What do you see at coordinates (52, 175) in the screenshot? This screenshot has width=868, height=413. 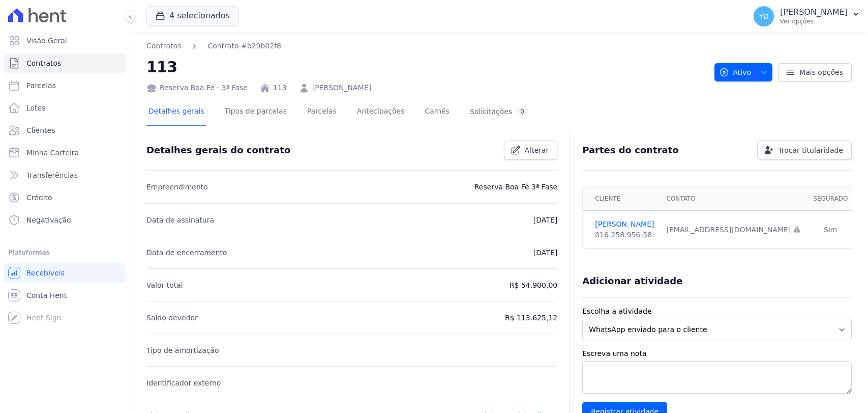 I see `span: Transferências` at bounding box center [52, 175].